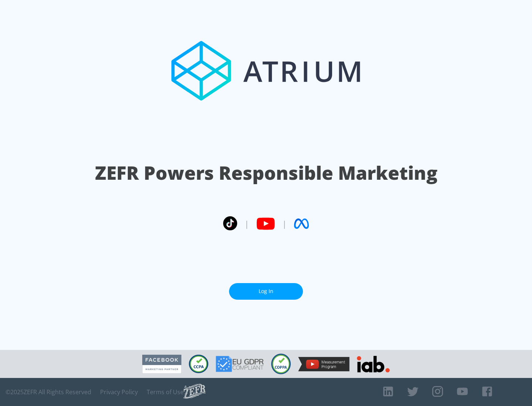  I want to click on img: IAB, so click(373, 364).